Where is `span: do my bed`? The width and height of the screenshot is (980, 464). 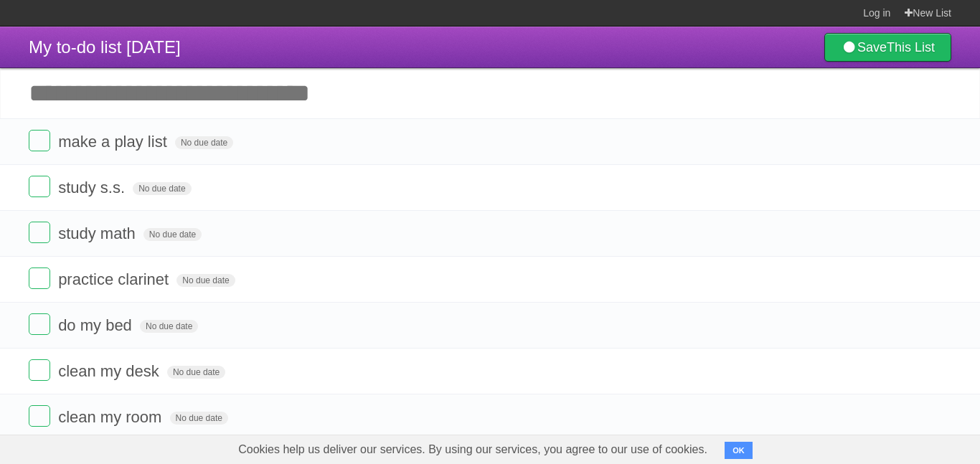 span: do my bed is located at coordinates (97, 325).